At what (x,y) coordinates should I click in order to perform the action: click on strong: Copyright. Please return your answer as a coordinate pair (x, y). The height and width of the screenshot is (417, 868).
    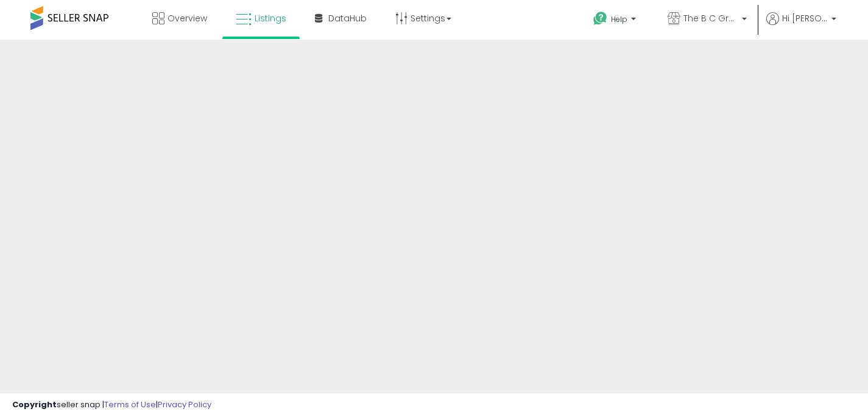
    Looking at the image, I should click on (34, 404).